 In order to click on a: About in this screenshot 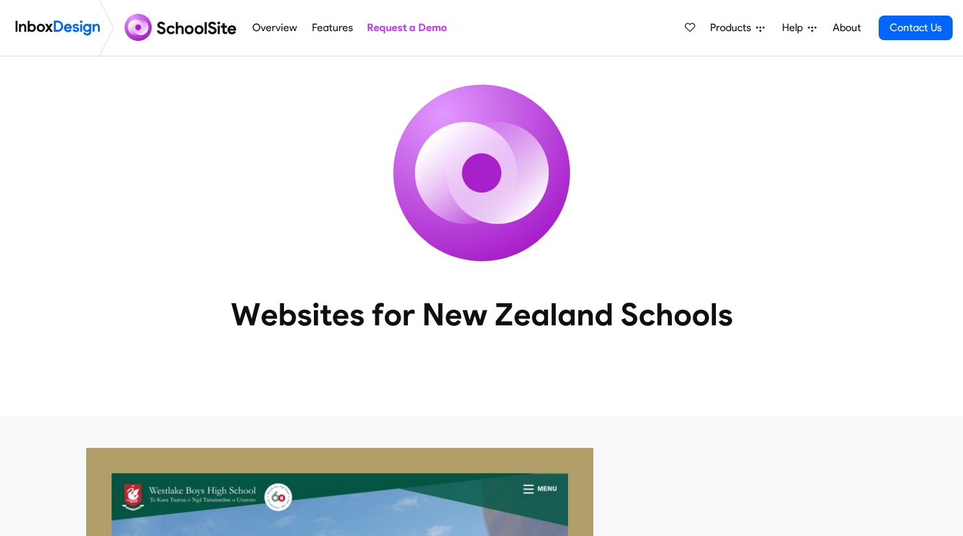, I will do `click(846, 28)`.